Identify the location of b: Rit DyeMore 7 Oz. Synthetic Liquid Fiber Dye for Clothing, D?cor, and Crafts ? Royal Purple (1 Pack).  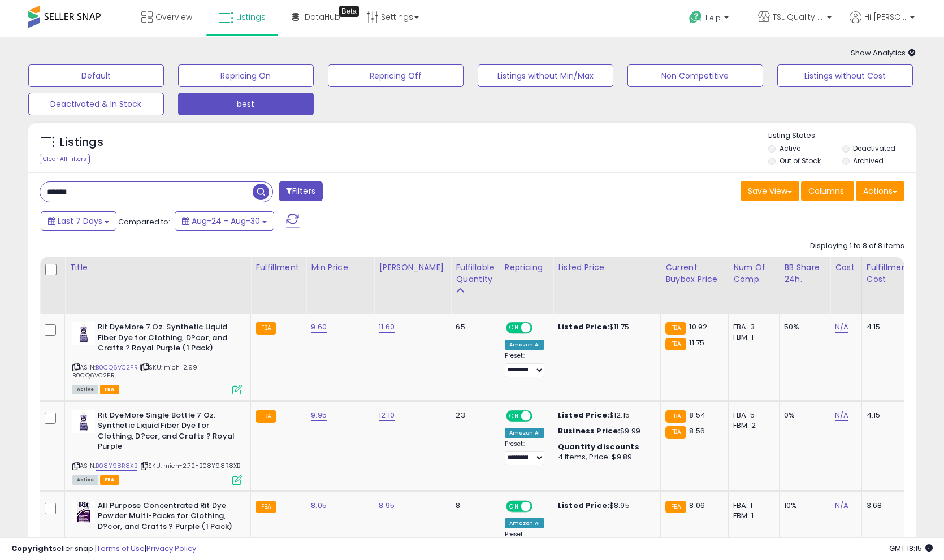
(166, 339).